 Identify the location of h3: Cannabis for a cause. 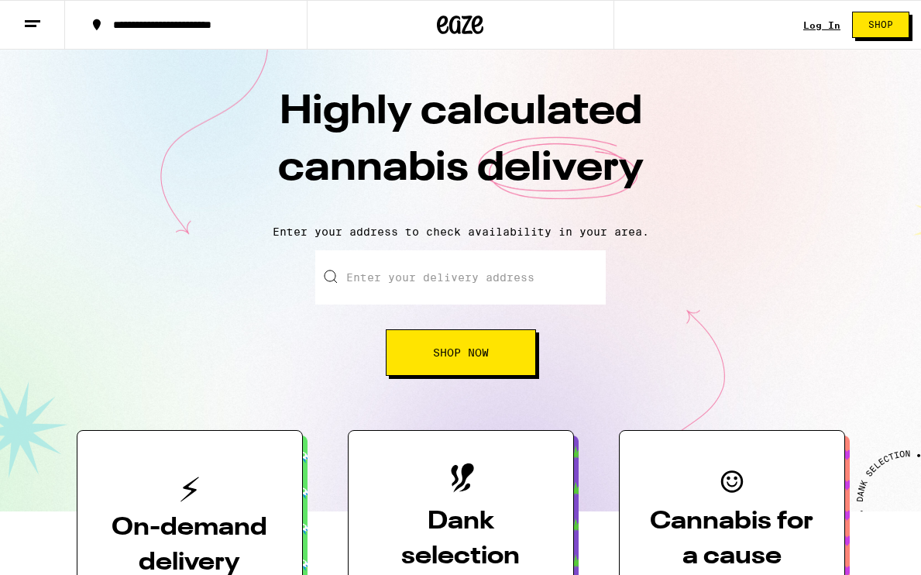
(732, 539).